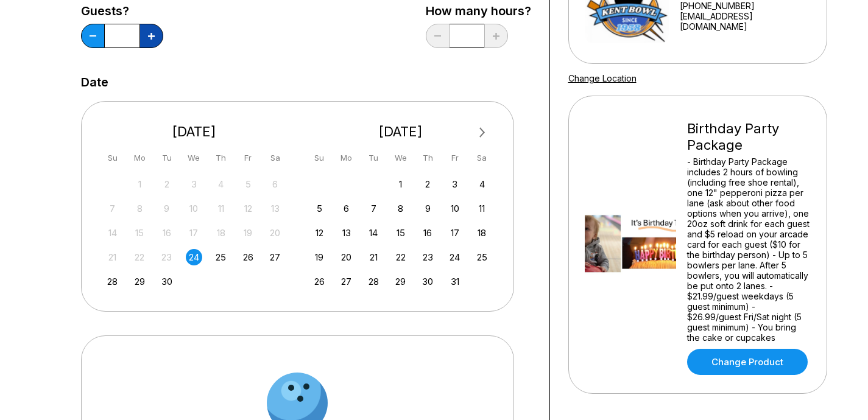 The height and width of the screenshot is (420, 868). Describe the element at coordinates (274, 184) in the screenshot. I see `div: Not available Saturday, September 6th, 2025` at that location.